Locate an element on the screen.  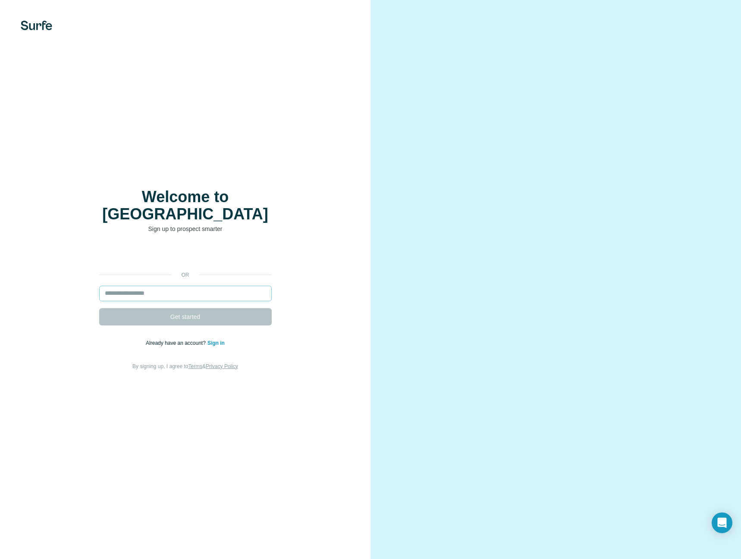
div: Open Intercom Messenger is located at coordinates (722, 523).